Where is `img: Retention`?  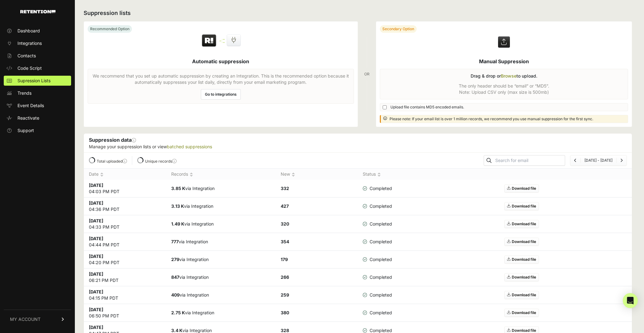 img: Retention is located at coordinates (209, 41).